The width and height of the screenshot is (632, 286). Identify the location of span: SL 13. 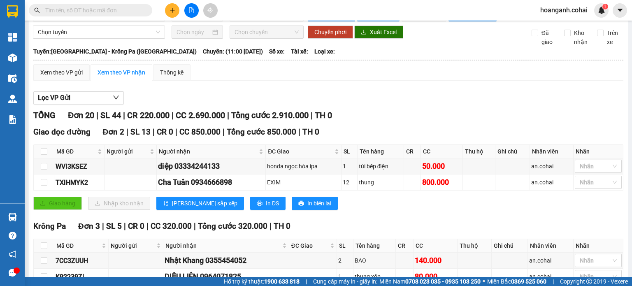
(140, 132).